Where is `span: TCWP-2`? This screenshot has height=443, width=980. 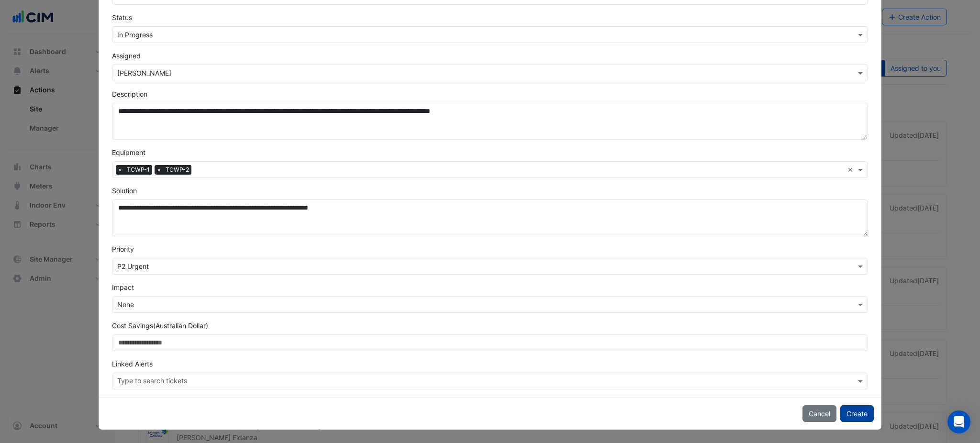 span: TCWP-2 is located at coordinates (177, 169).